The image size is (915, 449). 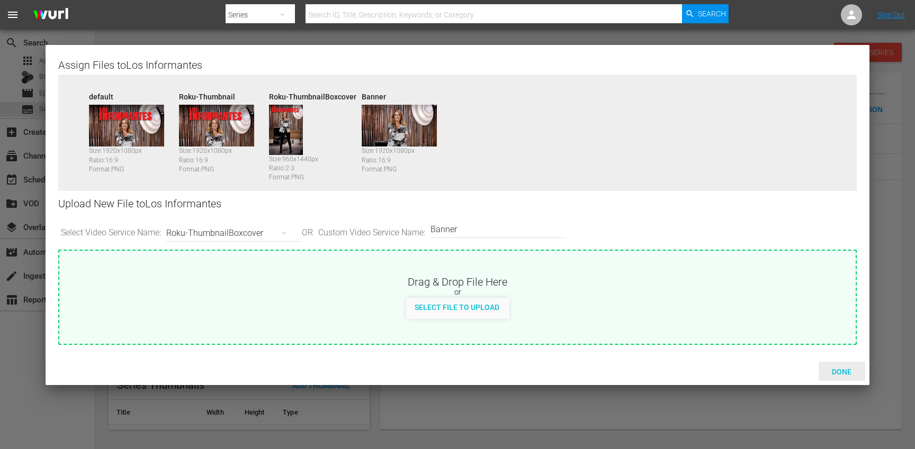 I want to click on span: Select Video Service Name:, so click(x=111, y=233).